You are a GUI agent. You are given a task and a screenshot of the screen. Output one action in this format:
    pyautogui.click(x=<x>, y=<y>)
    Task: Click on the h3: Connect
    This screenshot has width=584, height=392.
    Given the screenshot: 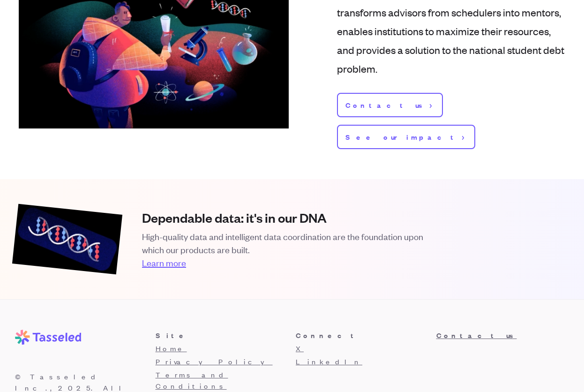 What is the action you would take?
    pyautogui.click(x=362, y=335)
    